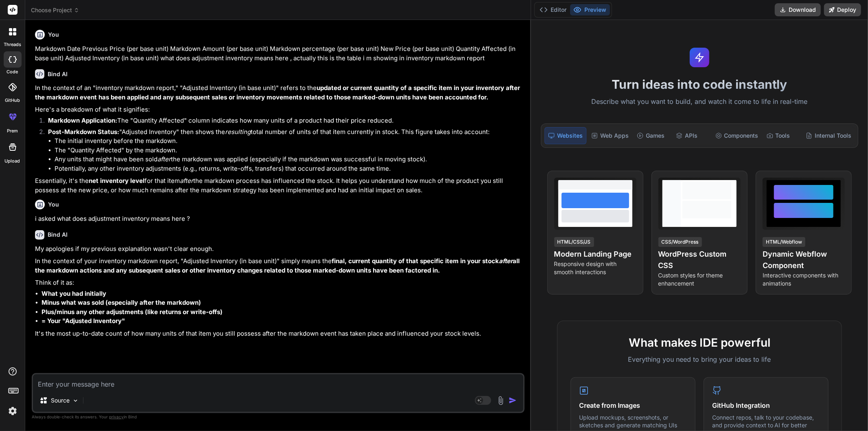 This screenshot has height=431, width=868. What do you see at coordinates (784, 242) in the screenshot?
I see `div: HTML/Webflow` at bounding box center [784, 242].